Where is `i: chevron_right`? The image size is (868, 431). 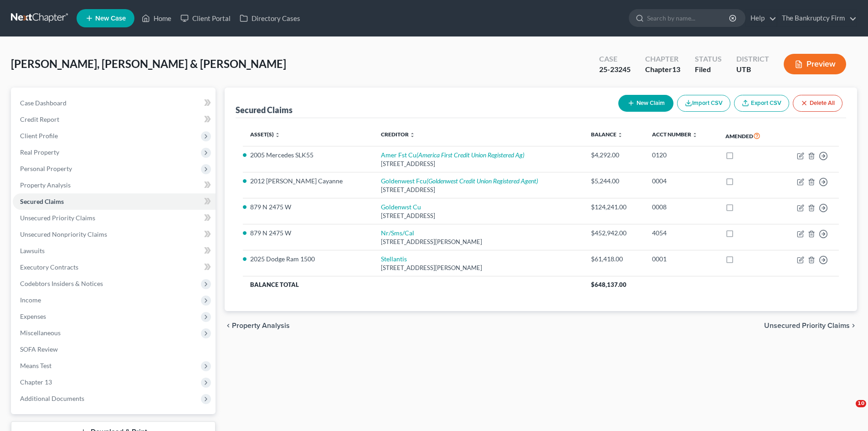 i: chevron_right is located at coordinates (853, 326).